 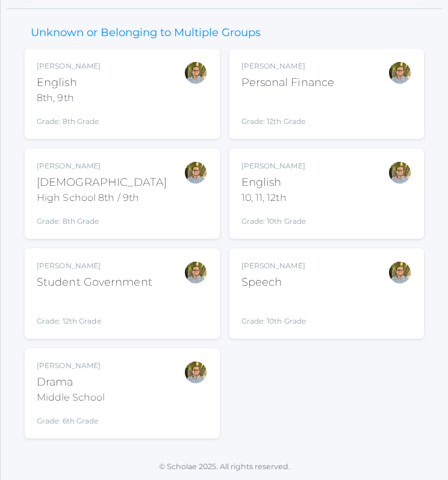 What do you see at coordinates (70, 398) in the screenshot?
I see `div: Middle School` at bounding box center [70, 398].